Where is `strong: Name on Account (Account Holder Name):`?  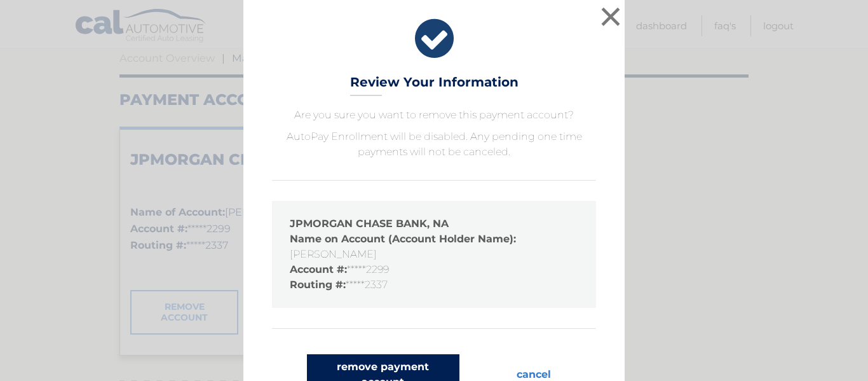 strong: Name on Account (Account Holder Name): is located at coordinates (403, 239).